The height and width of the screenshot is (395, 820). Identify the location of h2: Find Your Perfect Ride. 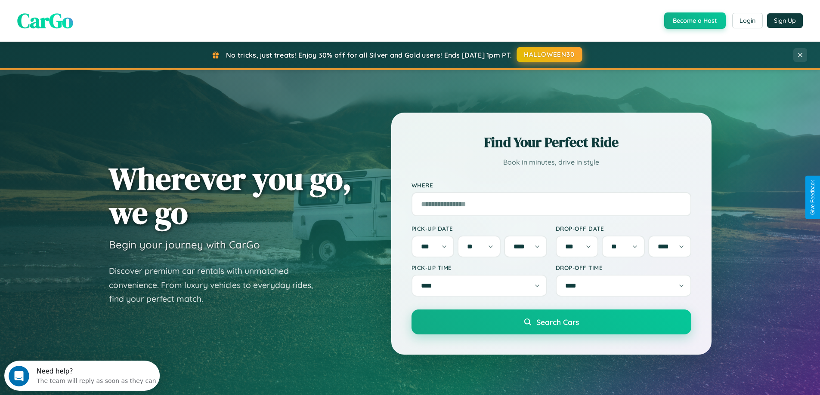
(551, 142).